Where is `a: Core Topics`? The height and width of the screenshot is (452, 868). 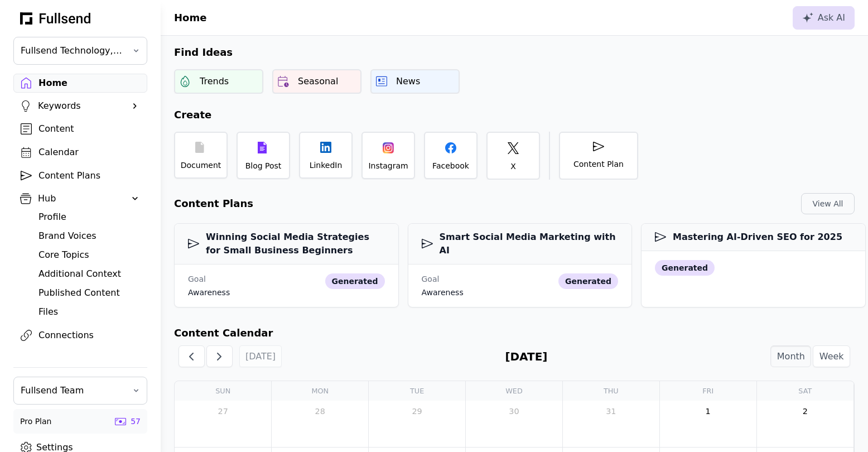
a: Core Topics is located at coordinates (89, 255).